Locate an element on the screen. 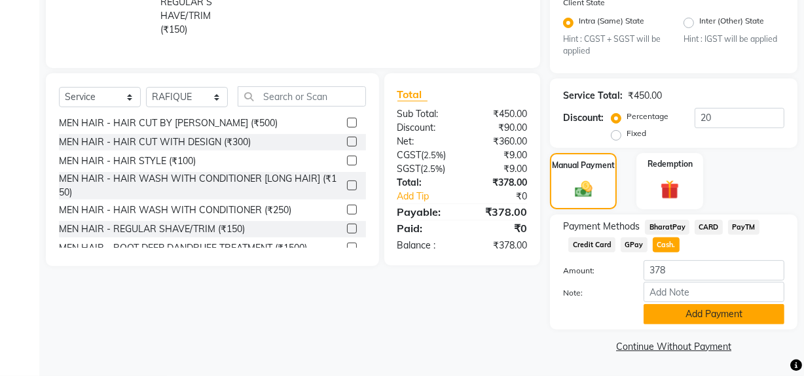  div: Paid: is located at coordinates (425, 228).